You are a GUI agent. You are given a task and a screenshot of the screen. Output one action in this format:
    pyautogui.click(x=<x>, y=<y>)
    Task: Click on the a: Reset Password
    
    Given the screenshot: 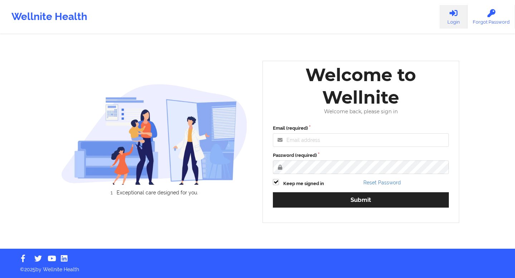 What is the action you would take?
    pyautogui.click(x=382, y=183)
    